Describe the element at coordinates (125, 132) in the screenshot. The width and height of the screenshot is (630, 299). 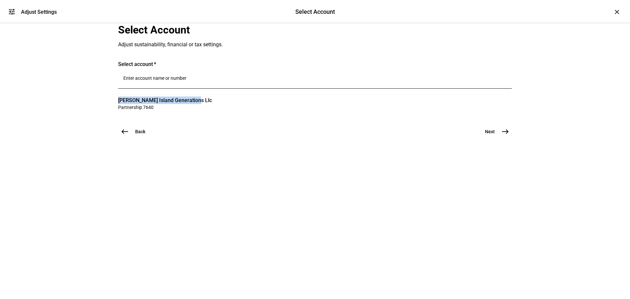
I see `mat-icon: west` at that location.